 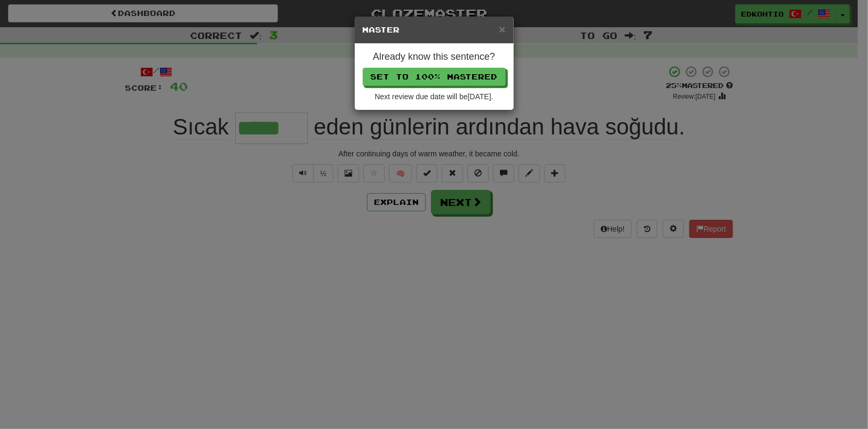 What do you see at coordinates (434, 30) in the screenshot?
I see `h5: Master` at bounding box center [434, 30].